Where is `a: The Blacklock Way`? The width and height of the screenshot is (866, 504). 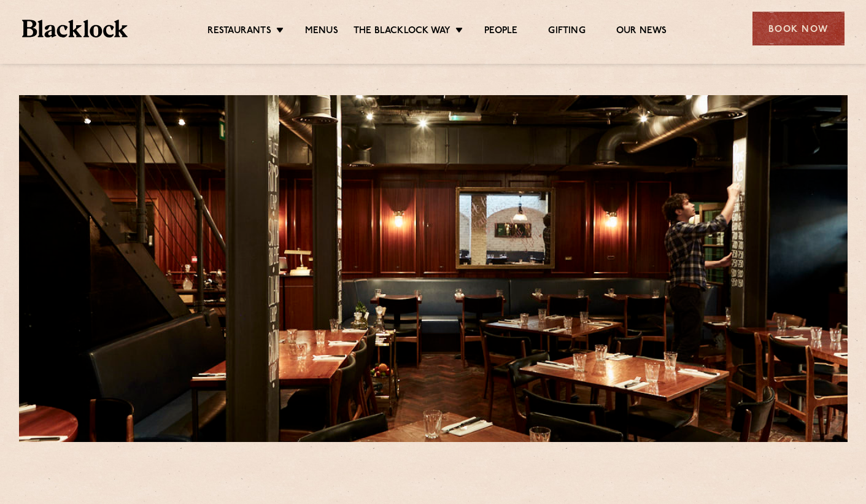 a: The Blacklock Way is located at coordinates (402, 31).